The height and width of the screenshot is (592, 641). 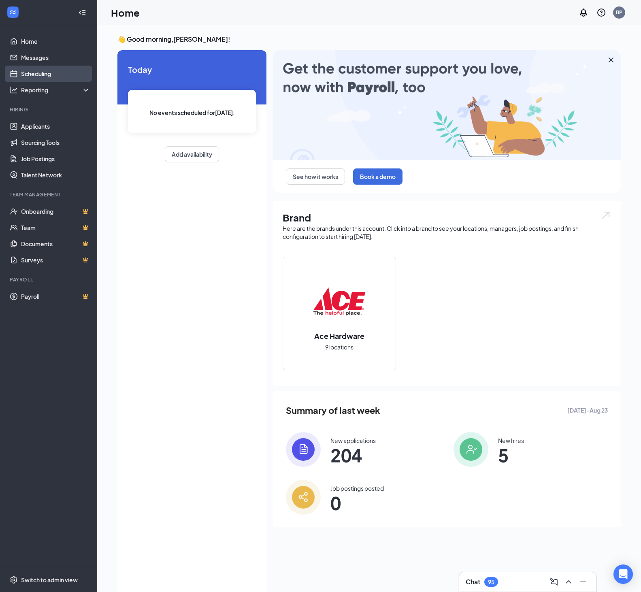 I want to click on a: OnboardingCrown, so click(x=55, y=211).